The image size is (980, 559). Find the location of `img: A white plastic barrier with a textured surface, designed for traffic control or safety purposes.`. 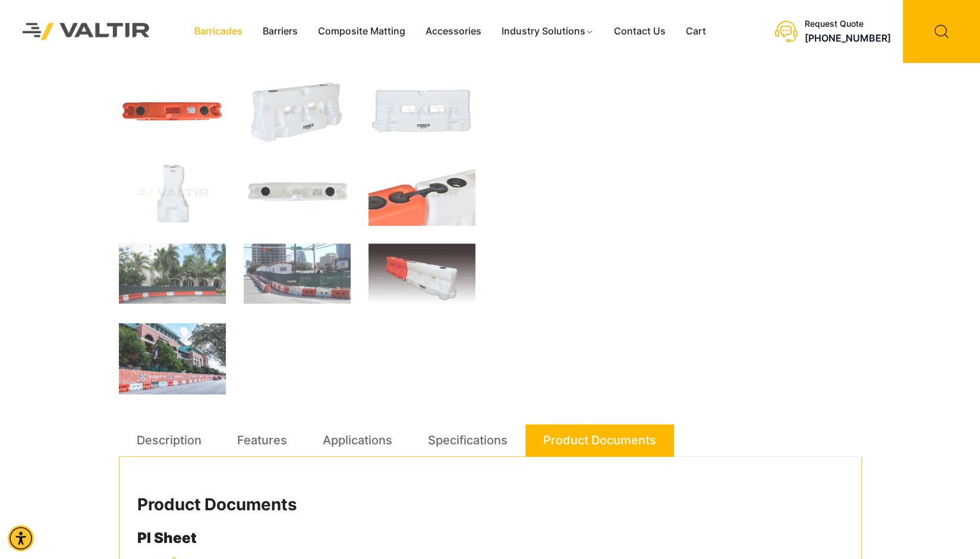

img: A white plastic barrier with a textured surface, designed for traffic control or safety purposes. is located at coordinates (297, 112).